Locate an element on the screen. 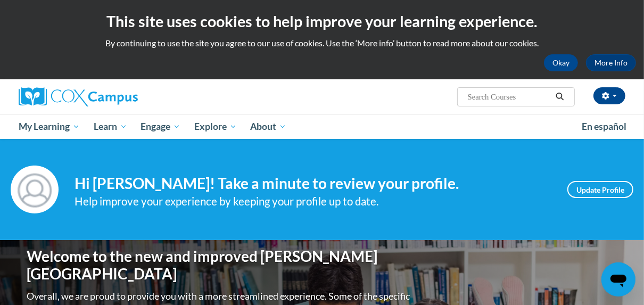  span: My Learning is located at coordinates (49, 126).